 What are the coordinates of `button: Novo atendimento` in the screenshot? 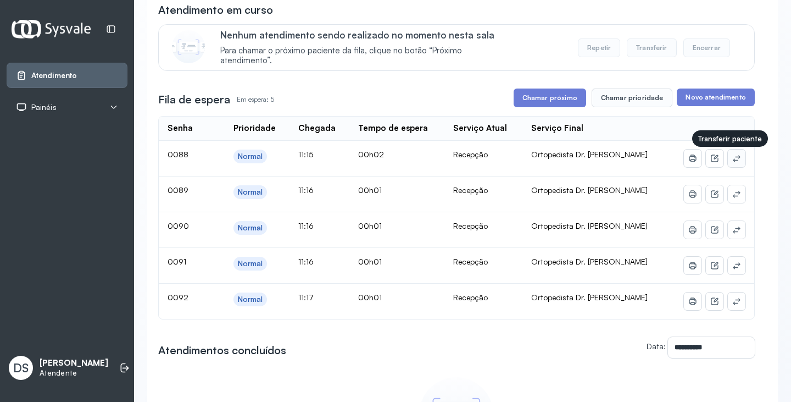 It's located at (715, 97).